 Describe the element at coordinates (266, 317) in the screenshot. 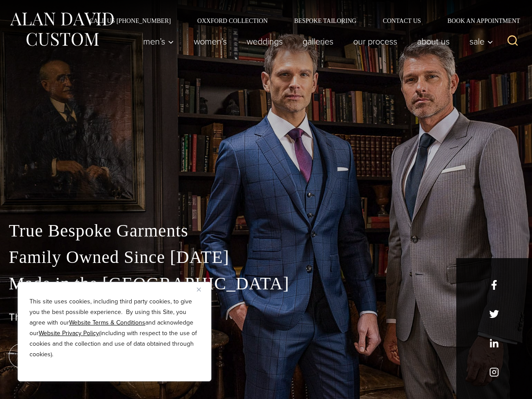

I see `h1: The Best Custom Suits NYC Has to Offer` at that location.